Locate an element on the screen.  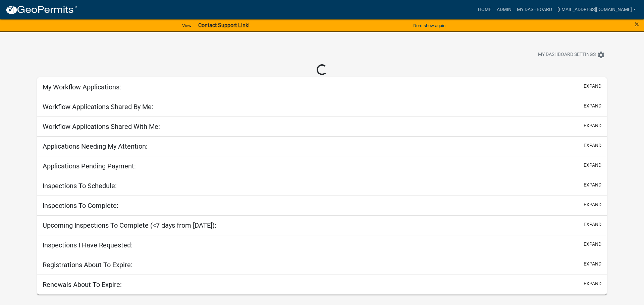
i: settings is located at coordinates (601, 55).